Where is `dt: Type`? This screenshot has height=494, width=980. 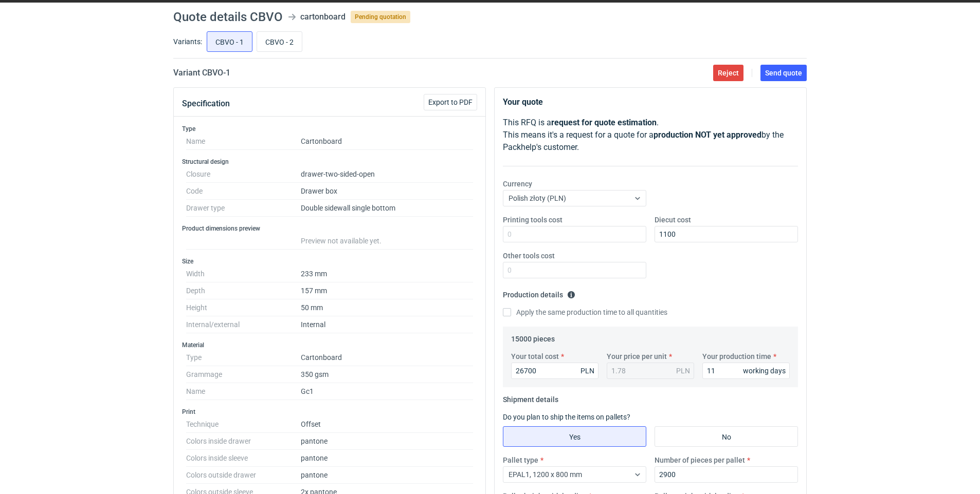
dt: Type is located at coordinates (243, 357).